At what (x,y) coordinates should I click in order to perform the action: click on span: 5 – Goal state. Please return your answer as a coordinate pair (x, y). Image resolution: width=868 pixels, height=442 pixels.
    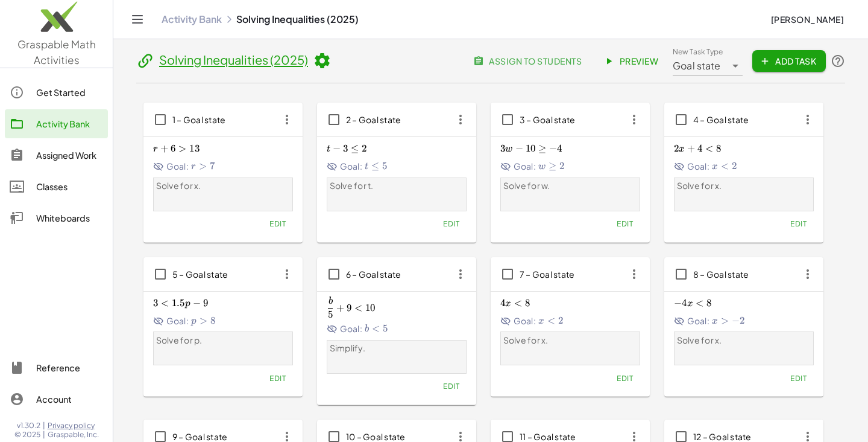
    Looking at the image, I should click on (200, 274).